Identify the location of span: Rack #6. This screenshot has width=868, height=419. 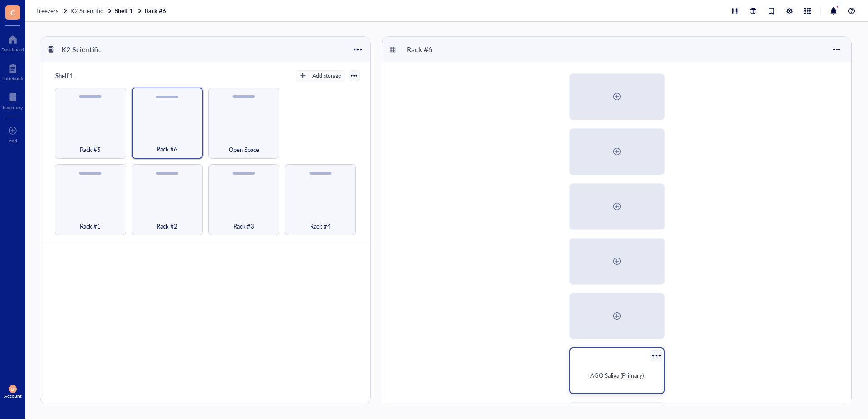
(167, 149).